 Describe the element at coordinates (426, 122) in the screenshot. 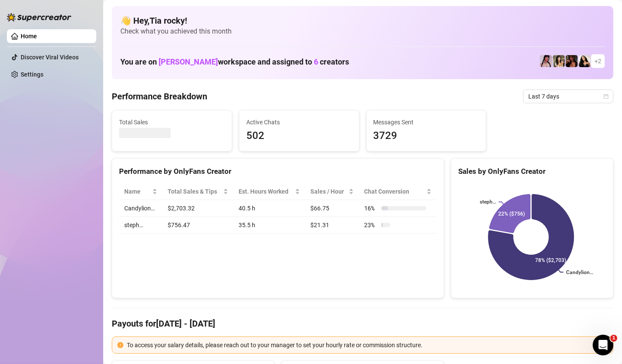

I see `span: Messages Sent` at that location.